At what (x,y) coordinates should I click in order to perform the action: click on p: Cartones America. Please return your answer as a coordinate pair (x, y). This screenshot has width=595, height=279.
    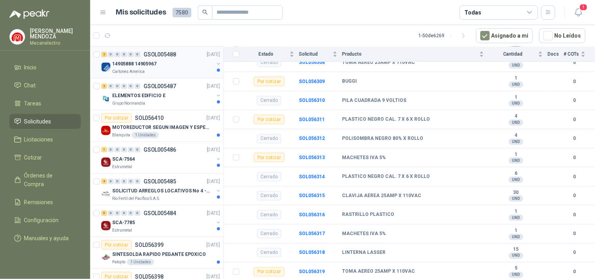
    Looking at the image, I should click on (128, 72).